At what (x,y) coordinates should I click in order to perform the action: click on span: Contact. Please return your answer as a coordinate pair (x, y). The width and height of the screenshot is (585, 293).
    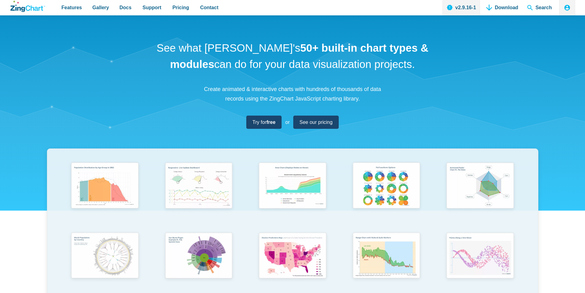
    Looking at the image, I should click on (209, 7).